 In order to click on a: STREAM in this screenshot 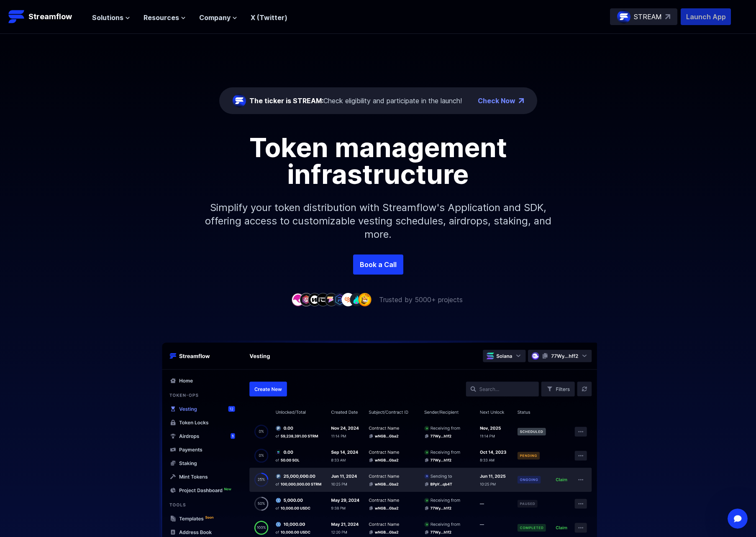, I will do `click(643, 17)`.